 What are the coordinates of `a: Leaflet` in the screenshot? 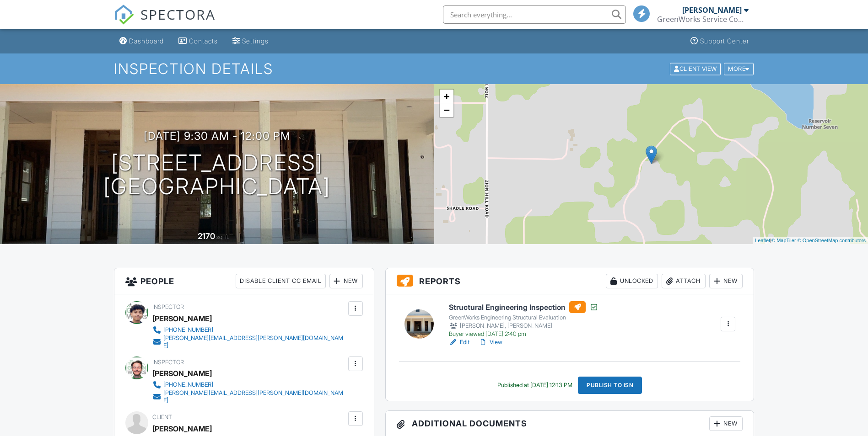 It's located at (763, 241).